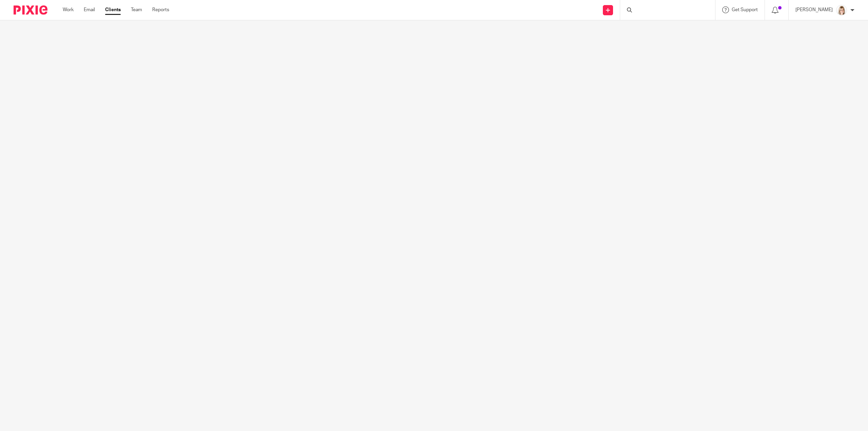 The width and height of the screenshot is (868, 431). I want to click on img: Tayler%20Headshot%20Compressed%20Resized%202.jpg, so click(842, 10).